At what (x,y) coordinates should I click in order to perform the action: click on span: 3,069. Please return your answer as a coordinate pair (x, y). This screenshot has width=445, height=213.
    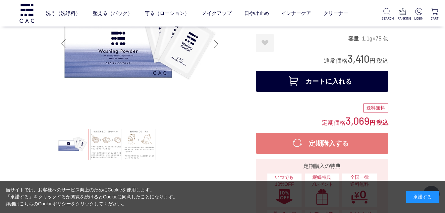
    Looking at the image, I should click on (357, 120).